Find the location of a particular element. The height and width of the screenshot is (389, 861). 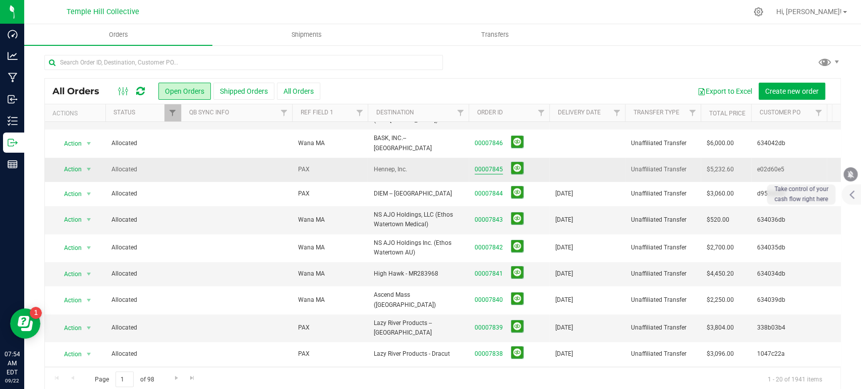

span: NS AJO Holdings Inc. (Ethos Watertown AU) is located at coordinates (418, 248).